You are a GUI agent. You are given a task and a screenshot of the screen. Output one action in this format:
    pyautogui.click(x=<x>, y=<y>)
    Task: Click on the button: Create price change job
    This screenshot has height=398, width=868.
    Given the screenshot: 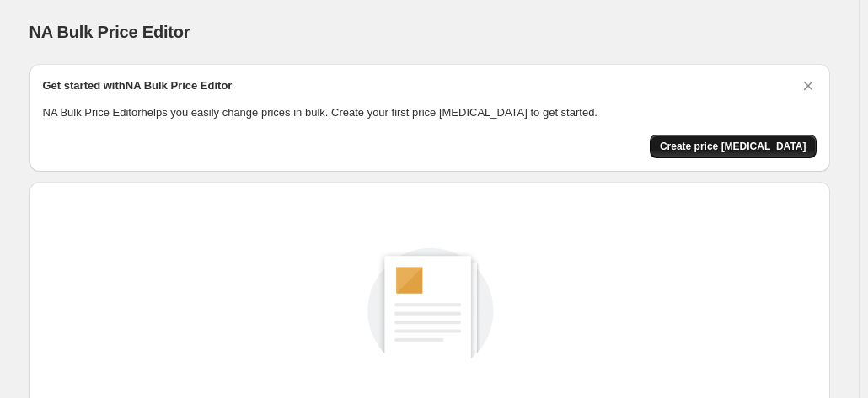 What is the action you would take?
    pyautogui.click(x=733, y=146)
    